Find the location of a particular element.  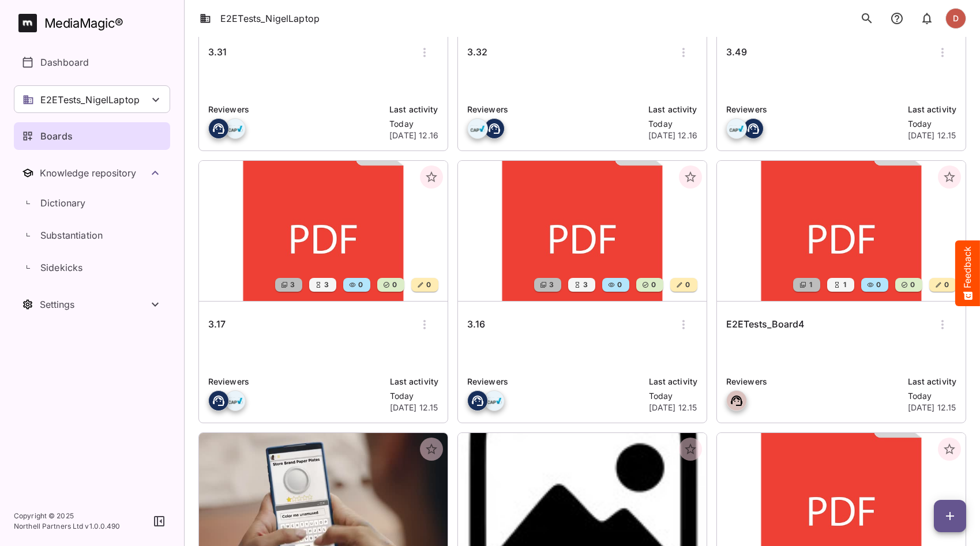

p: E2ETests_NigelLaptop is located at coordinates (89, 100).